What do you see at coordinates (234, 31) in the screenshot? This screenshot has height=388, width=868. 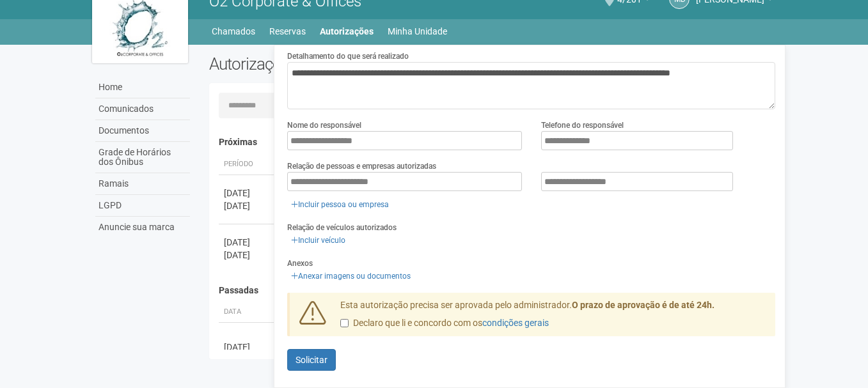 I see `a: Chamados` at bounding box center [234, 31].